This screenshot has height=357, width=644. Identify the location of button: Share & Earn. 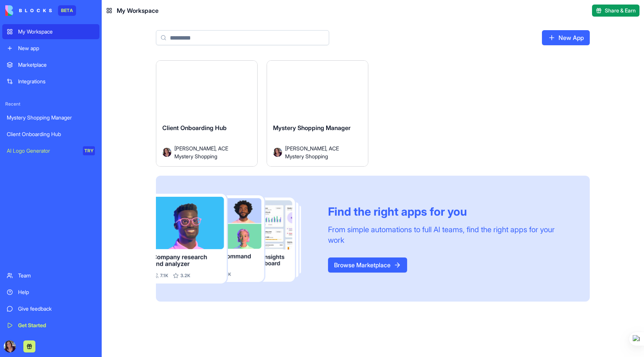
(616, 10).